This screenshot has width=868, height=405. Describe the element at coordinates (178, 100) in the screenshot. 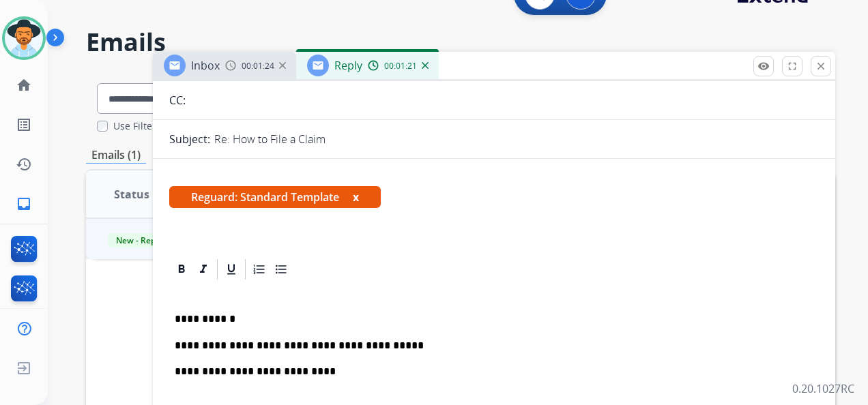

I see `p: CC:` at that location.